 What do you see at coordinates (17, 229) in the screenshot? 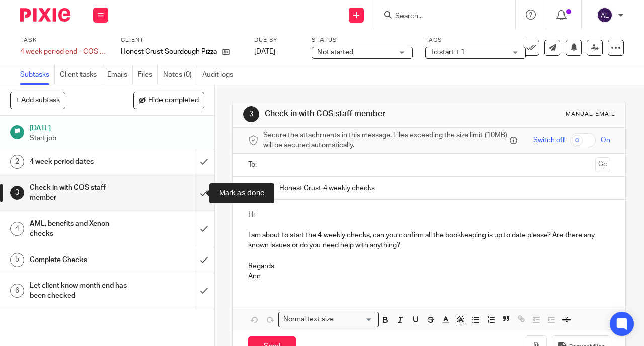
I see `div: 4` at bounding box center [17, 229].